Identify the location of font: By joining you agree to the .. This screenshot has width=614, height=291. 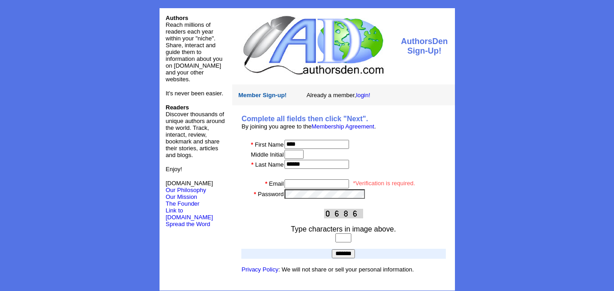
(309, 126).